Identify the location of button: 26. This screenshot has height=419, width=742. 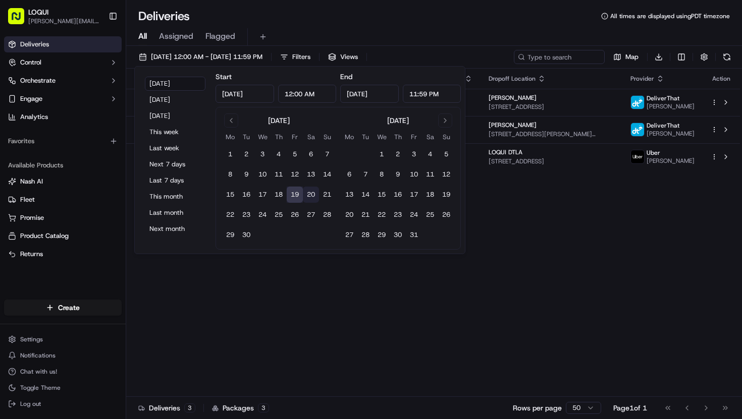
(446, 215).